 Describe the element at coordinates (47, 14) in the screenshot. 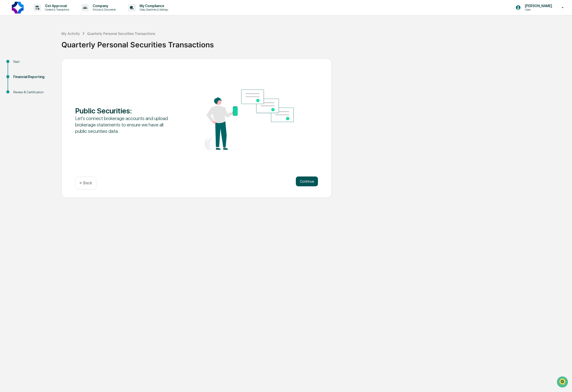

I see `p: How can we help?` at that location.